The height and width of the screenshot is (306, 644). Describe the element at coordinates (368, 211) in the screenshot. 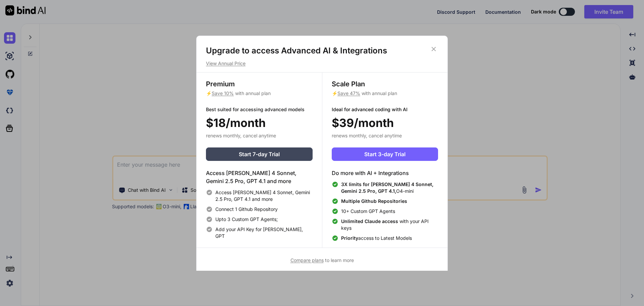

I see `span: 10+ Custom GPT Agents` at that location.